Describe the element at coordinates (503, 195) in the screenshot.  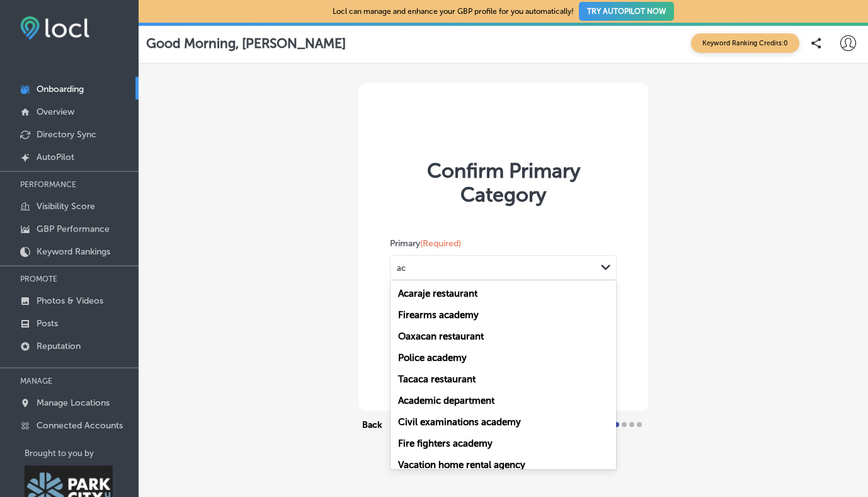
I see `span: Category` at that location.